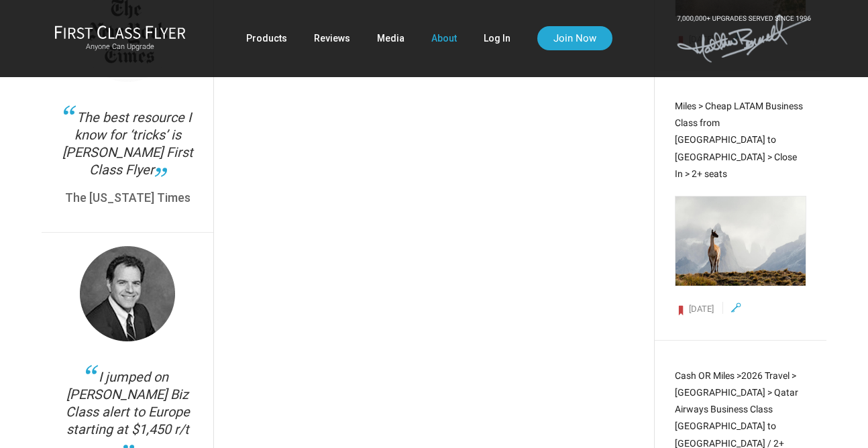  Describe the element at coordinates (332, 38) in the screenshot. I see `a: Reviews` at that location.